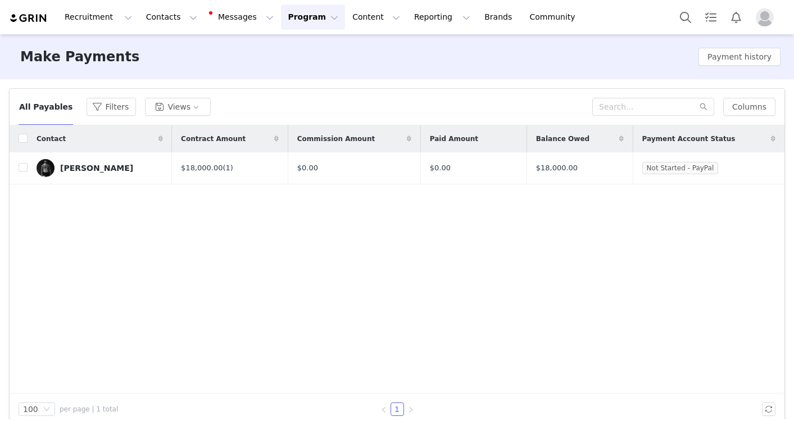 This screenshot has width=794, height=421. What do you see at coordinates (45, 107) in the screenshot?
I see `button: All Payables` at bounding box center [45, 107].